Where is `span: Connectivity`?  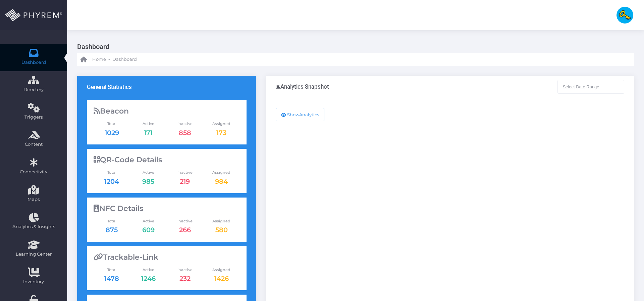 span: Connectivity is located at coordinates (33, 172).